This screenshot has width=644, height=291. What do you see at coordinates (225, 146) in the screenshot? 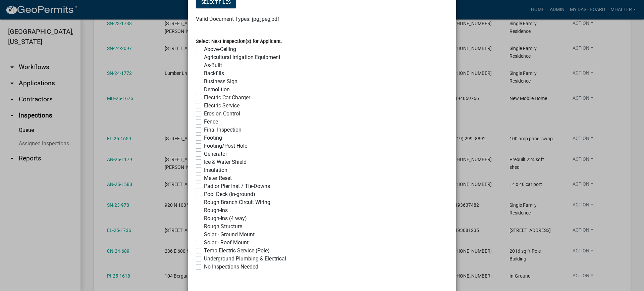
I see `label: Footing/Post Hole` at bounding box center [225, 146].